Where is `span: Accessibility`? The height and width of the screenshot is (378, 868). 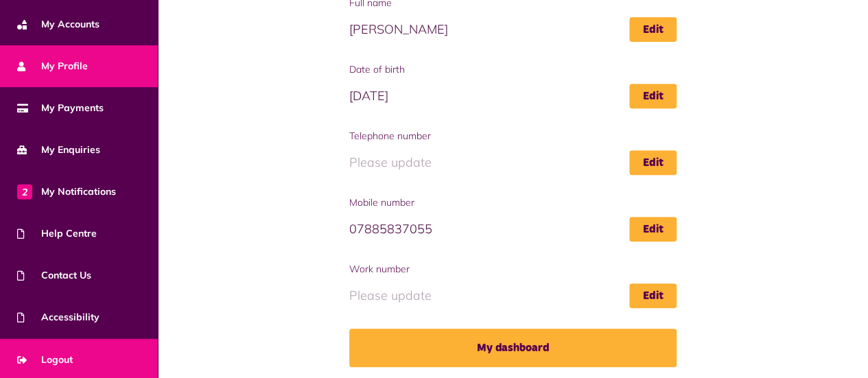
span: Accessibility is located at coordinates (59, 318).